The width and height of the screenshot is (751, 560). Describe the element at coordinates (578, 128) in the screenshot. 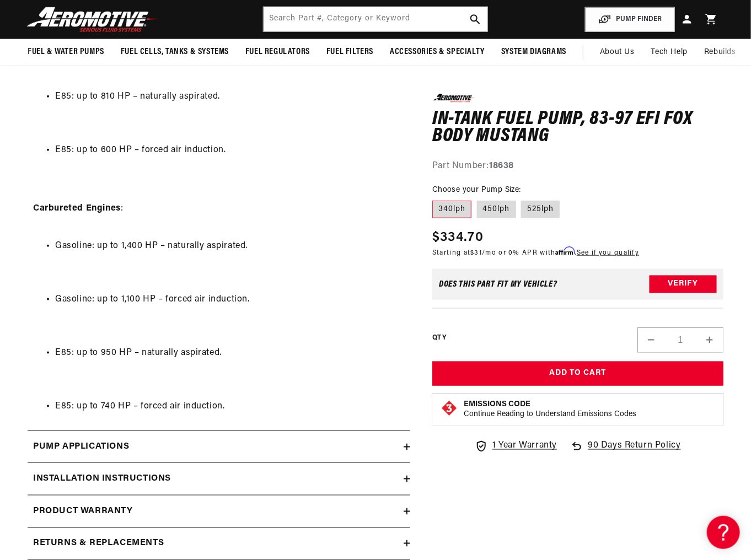

I see `h1: In-Tank Fuel Pump, 83-97 EFI Fox Body Mustang` at that location.